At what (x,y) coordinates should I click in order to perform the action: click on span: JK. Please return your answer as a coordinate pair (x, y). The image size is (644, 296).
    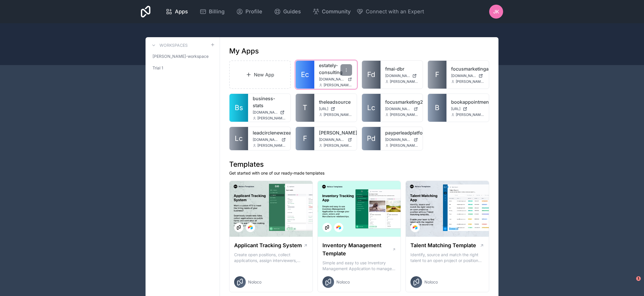
    Looking at the image, I should click on (496, 12).